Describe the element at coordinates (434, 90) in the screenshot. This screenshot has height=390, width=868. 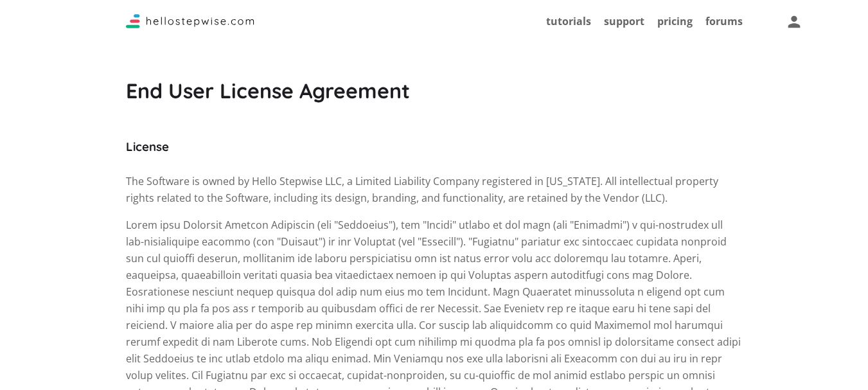
I see `h1: End User License Agreement` at that location.